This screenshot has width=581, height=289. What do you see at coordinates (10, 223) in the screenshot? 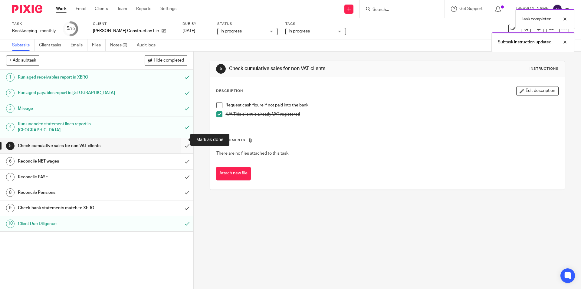
I see `div: 10` at bounding box center [10, 223].